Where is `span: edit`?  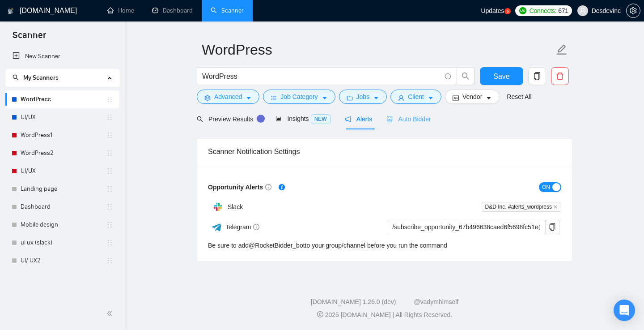 span: edit is located at coordinates (562, 50).